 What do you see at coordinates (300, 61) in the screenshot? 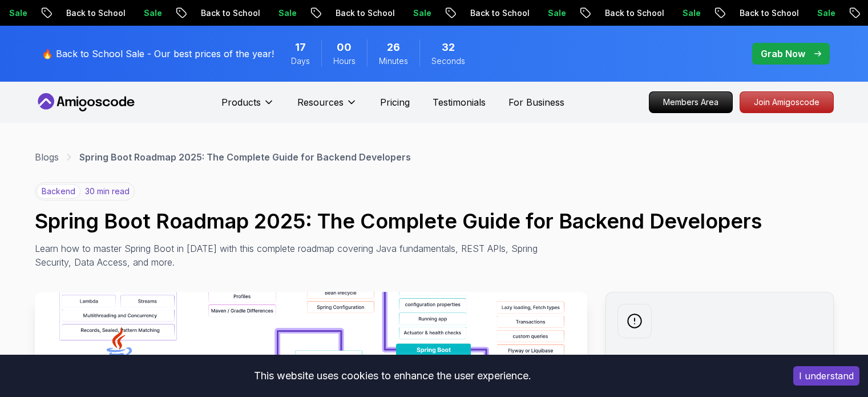
I see `span: Days` at bounding box center [300, 61].